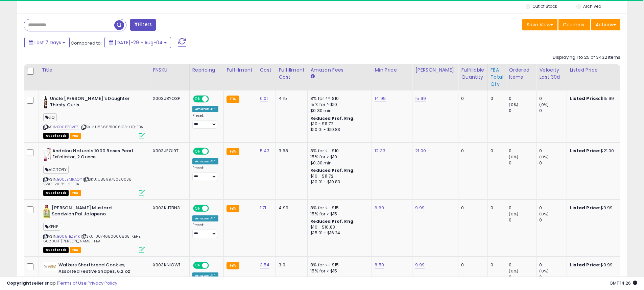  What do you see at coordinates (62, 283) in the screenshot?
I see `div: seller snap | |` at bounding box center [62, 283].